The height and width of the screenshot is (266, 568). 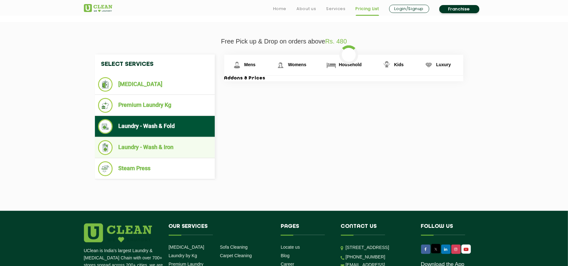 I want to click on a: About us, so click(x=306, y=9).